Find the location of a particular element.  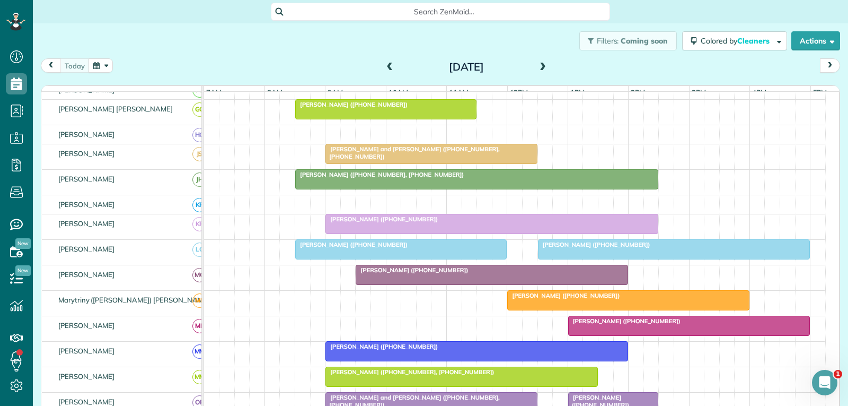

span: ML is located at coordinates (199, 326).